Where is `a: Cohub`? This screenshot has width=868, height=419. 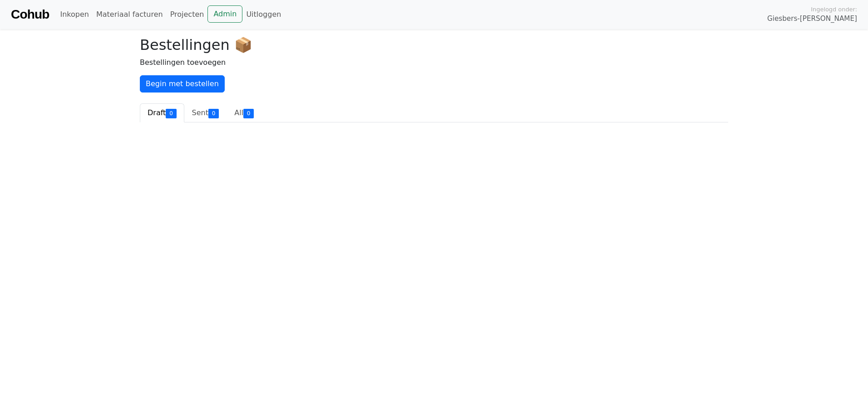
a: Cohub is located at coordinates (30, 15).